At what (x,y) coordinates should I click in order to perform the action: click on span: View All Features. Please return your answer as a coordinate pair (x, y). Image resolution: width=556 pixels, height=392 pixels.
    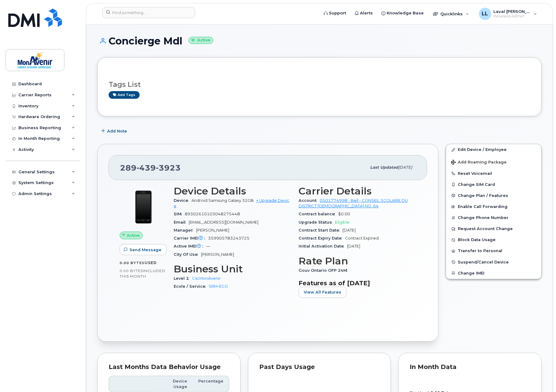
    Looking at the image, I should click on (323, 292).